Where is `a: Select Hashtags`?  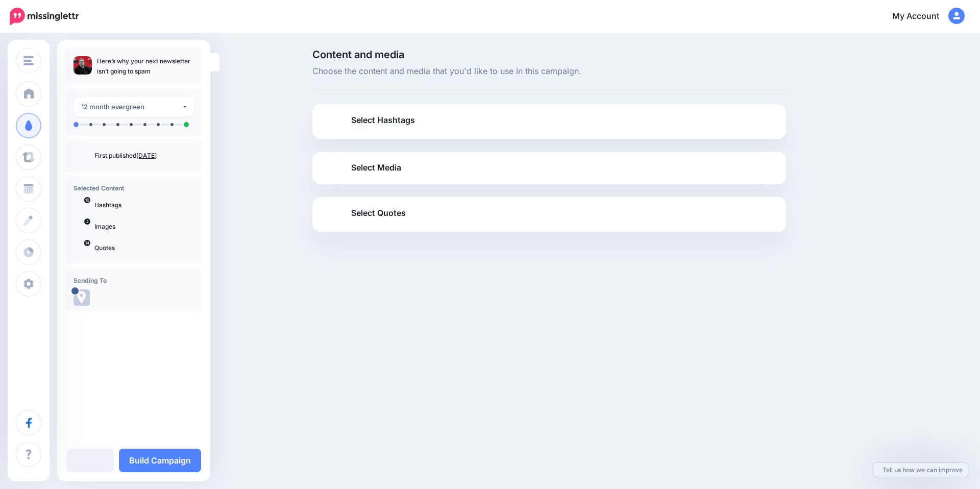
a: Select Hashtags is located at coordinates (549, 126).